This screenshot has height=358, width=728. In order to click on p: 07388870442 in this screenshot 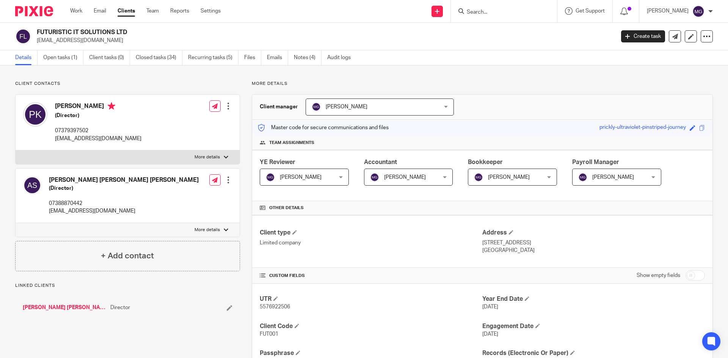, I will do `click(124, 204)`.